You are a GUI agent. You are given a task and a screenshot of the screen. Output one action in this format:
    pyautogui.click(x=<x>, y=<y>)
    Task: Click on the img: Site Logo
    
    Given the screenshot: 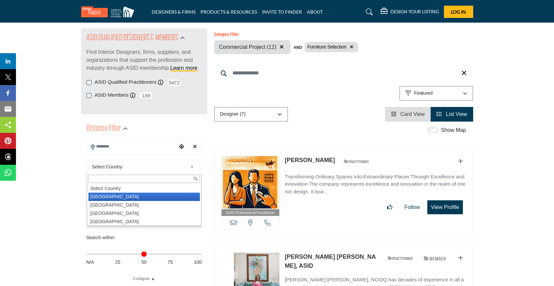 What is the action you would take?
    pyautogui.click(x=109, y=12)
    